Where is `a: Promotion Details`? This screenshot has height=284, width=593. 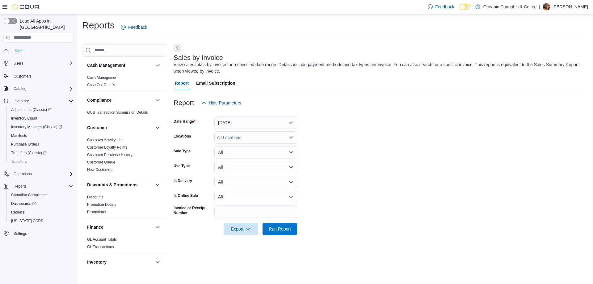 a: Promotion Details is located at coordinates (102, 204).